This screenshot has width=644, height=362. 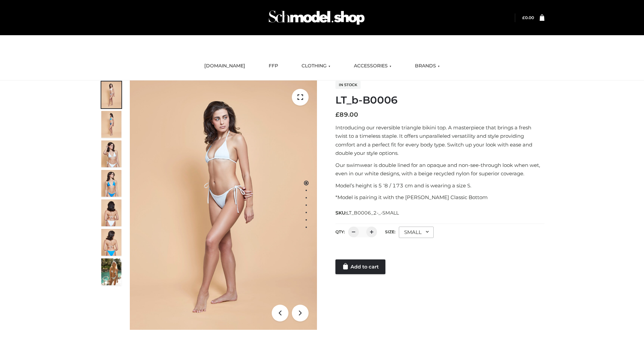 What do you see at coordinates (111, 183) in the screenshot?
I see `img: ArielClassicBikiniTop_CloudNine_AzureSky_OW114ECO_4-scaled.jpg` at bounding box center [111, 183].